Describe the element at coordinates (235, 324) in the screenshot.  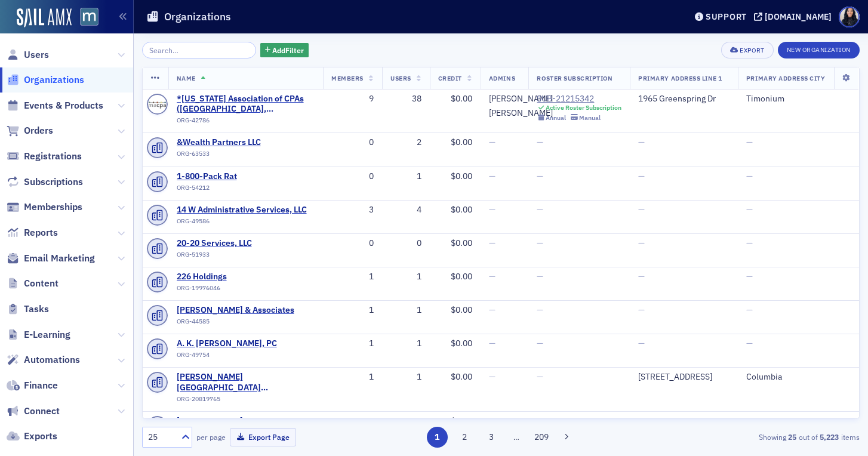
I see `div: ORG-44585` at that location.